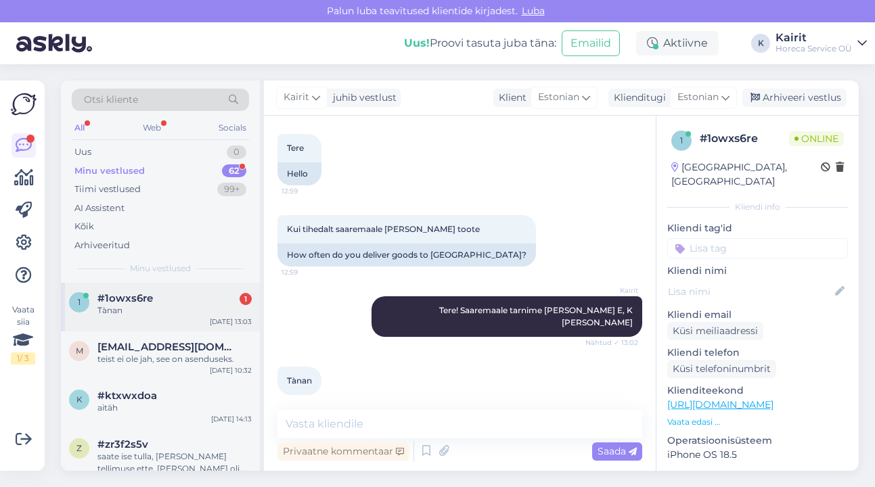 The image size is (875, 487). Describe the element at coordinates (79, 351) in the screenshot. I see `span: m` at that location.